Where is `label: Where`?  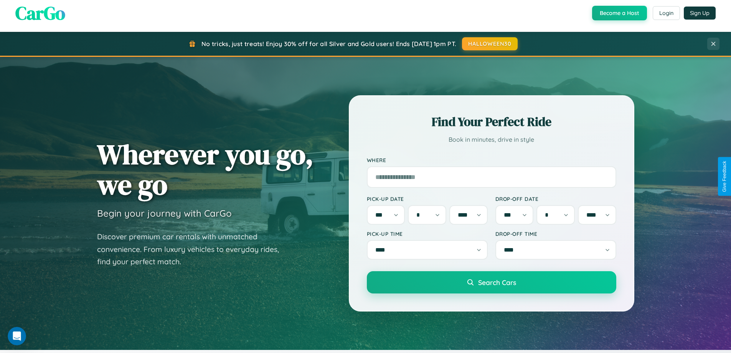
label: Where is located at coordinates (492, 160).